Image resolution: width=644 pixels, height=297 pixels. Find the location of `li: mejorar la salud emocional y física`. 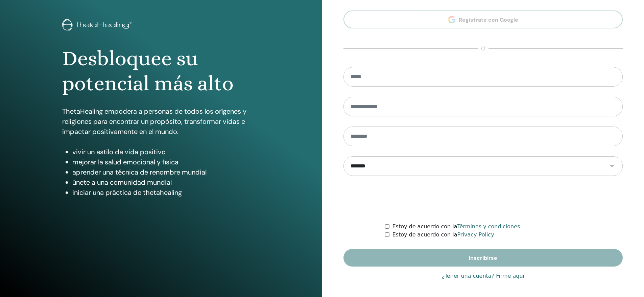

li: mejorar la salud emocional y física is located at coordinates (166, 162).